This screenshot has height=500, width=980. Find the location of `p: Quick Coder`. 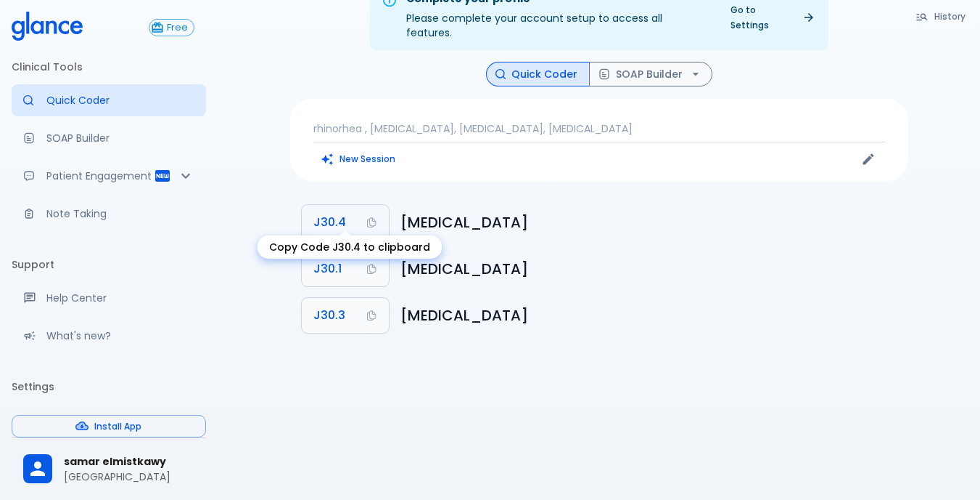

p: Quick Coder is located at coordinates (120, 100).